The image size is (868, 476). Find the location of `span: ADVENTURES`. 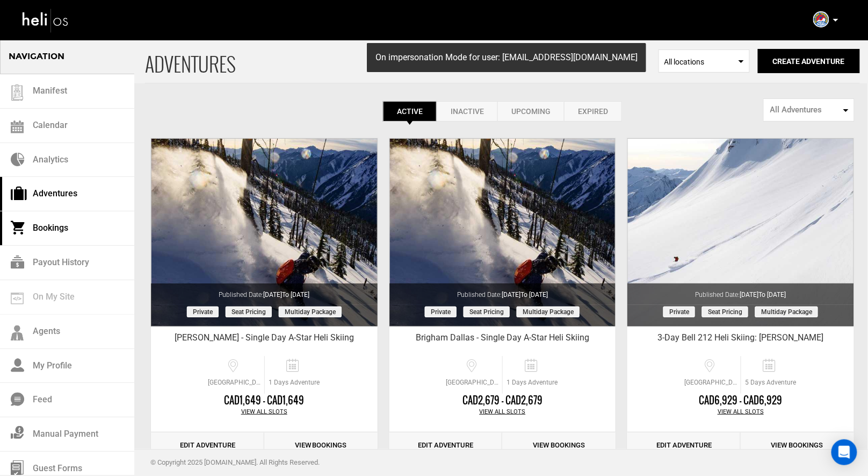

span: ADVENTURES is located at coordinates (402, 61).